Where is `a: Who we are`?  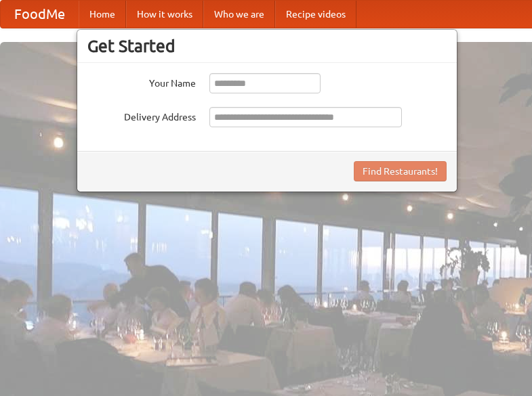 a: Who we are is located at coordinates (239, 14).